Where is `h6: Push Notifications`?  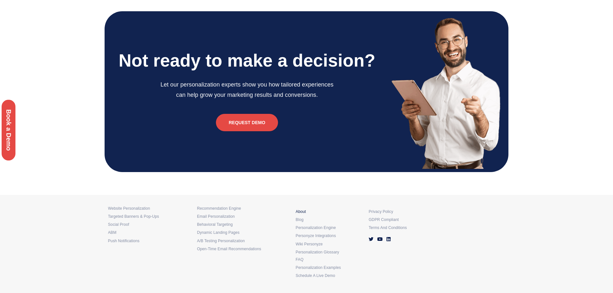 h6: Push Notifications is located at coordinates (152, 241).